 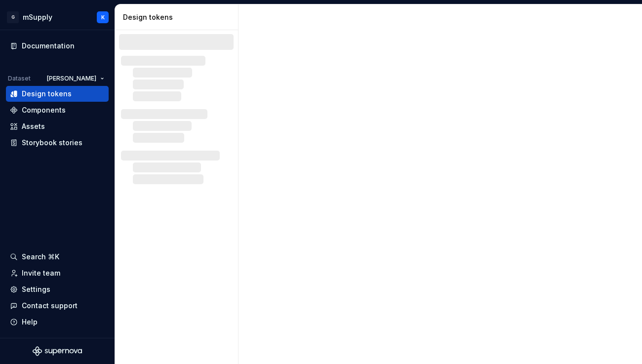 I want to click on a: Design tokens, so click(x=57, y=94).